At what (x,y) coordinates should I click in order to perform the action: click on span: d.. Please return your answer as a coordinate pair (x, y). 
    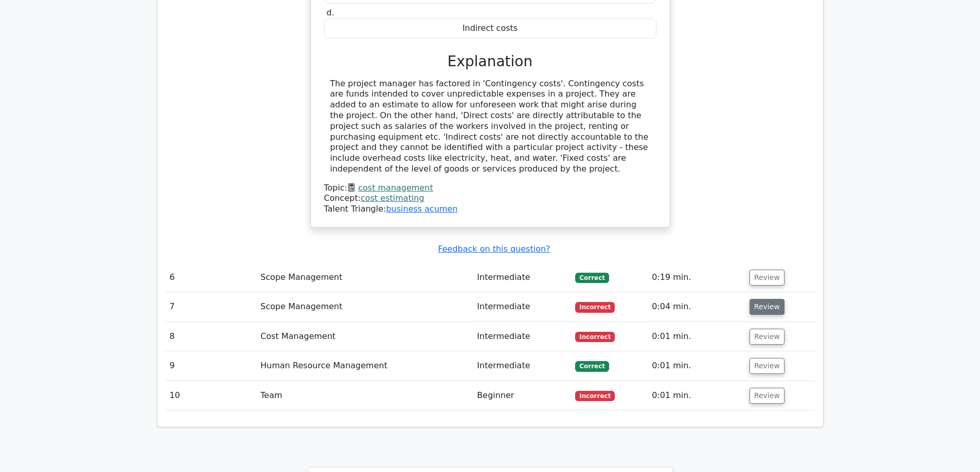
    Looking at the image, I should click on (330, 12).